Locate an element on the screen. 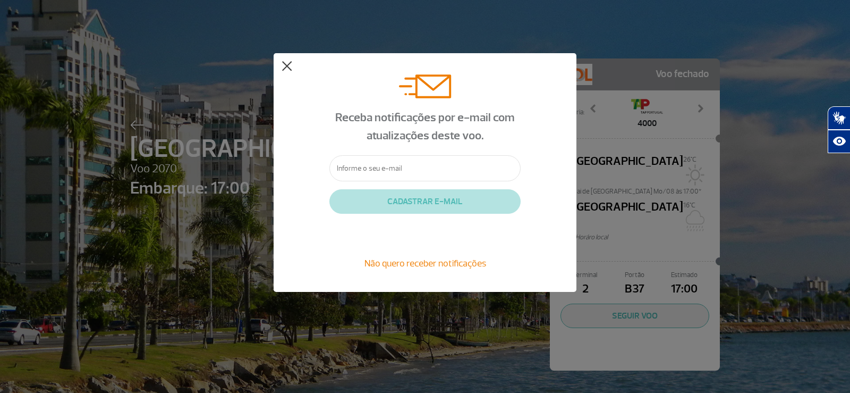  button: Abrir recursos assistivos. is located at coordinates (839, 141).